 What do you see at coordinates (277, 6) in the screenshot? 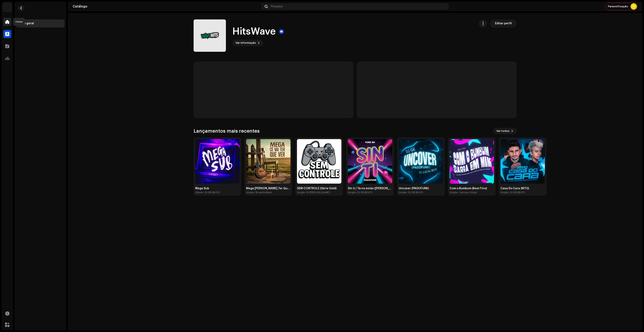
I see `span: Pesquisa` at bounding box center [277, 6].